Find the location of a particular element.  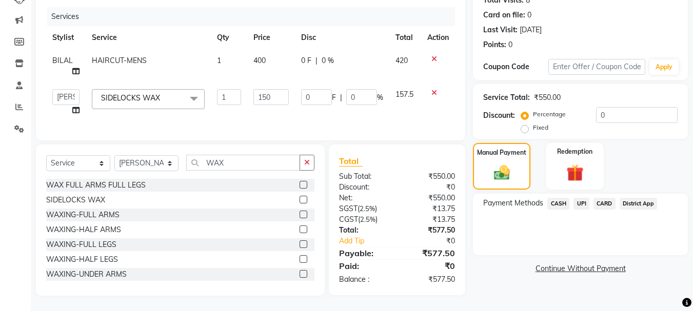

th: Action is located at coordinates (438, 37).